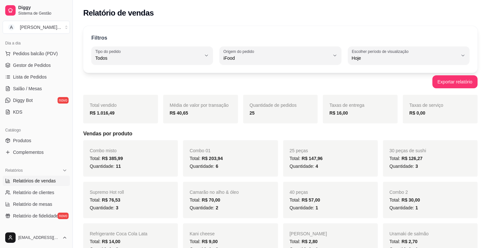 The height and width of the screenshot is (248, 488). Describe the element at coordinates (34, 181) in the screenshot. I see `span: Relatórios de vendas` at that location.